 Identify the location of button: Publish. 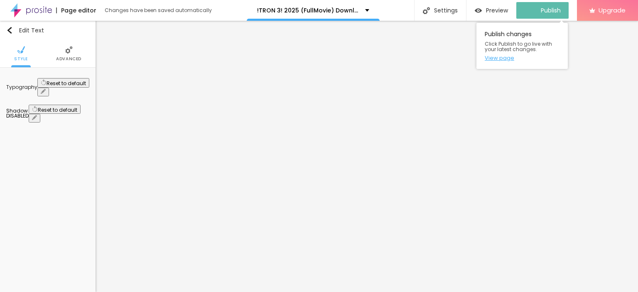
(542, 10).